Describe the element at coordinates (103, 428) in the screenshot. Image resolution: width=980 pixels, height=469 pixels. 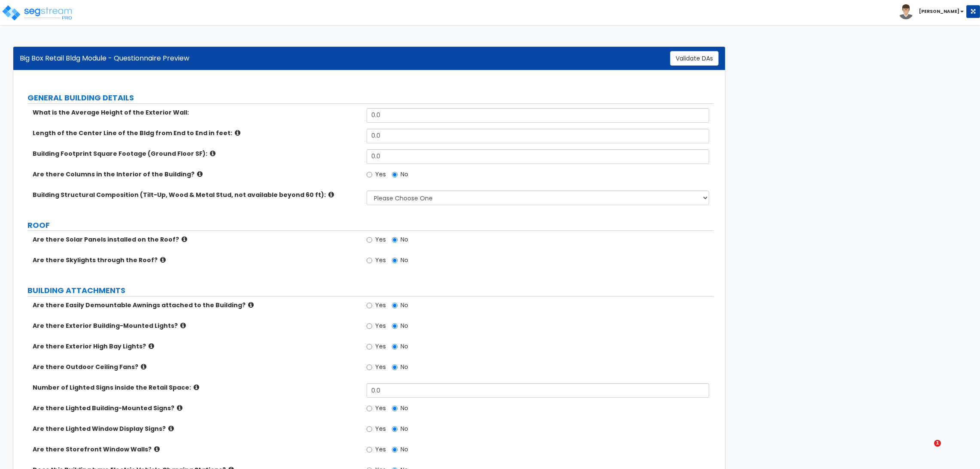
I see `label: Are there Lighted Window Display Signs?` at that location.